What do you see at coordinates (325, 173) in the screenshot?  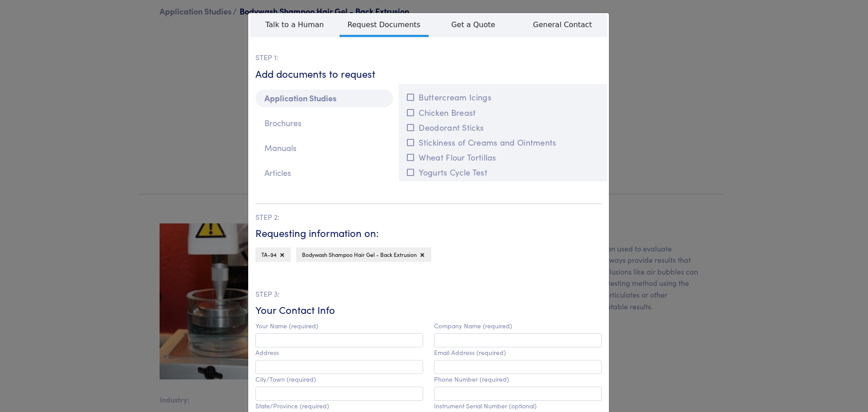 I see `p: Articles` at bounding box center [325, 173].